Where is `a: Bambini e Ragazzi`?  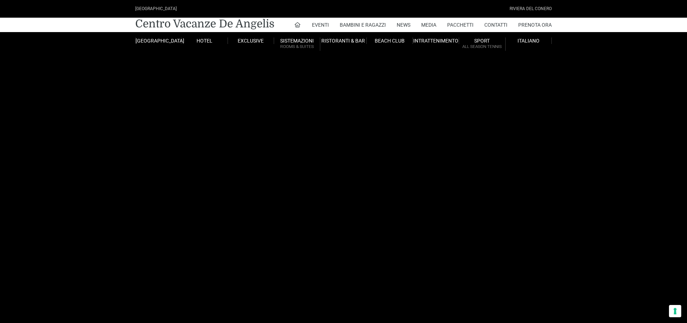
a: Bambini e Ragazzi is located at coordinates (363, 25).